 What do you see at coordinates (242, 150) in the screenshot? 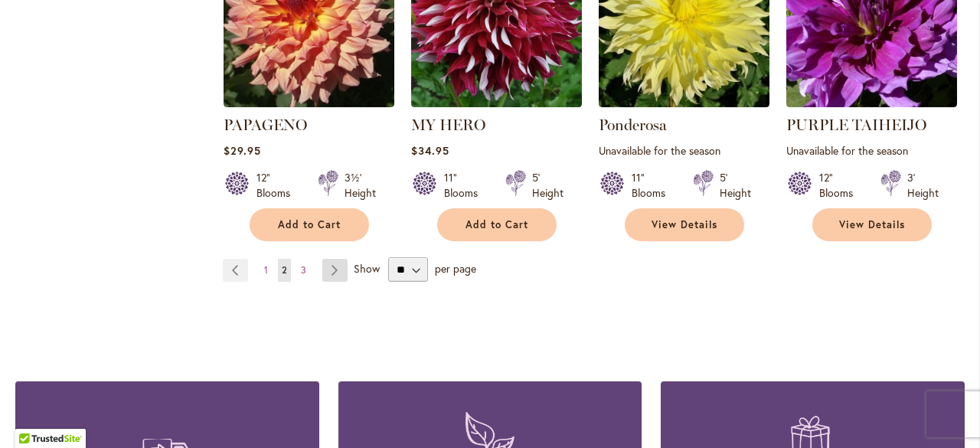
I see `span: $29.95` at bounding box center [242, 150].